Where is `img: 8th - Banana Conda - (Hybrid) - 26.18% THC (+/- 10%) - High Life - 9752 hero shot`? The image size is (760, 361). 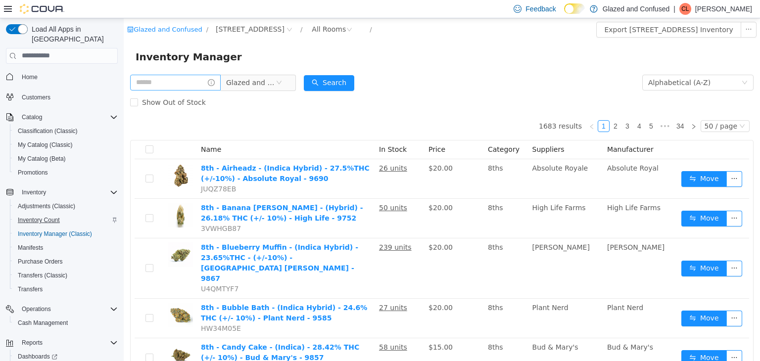 img: 8th - Banana Conda - (Hybrid) - 26.18% THC (+/- 10%) - High Life - 9752 hero shot is located at coordinates (57, 197).